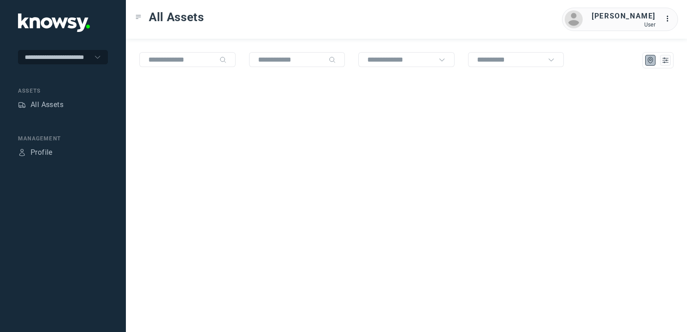  What do you see at coordinates (35, 152) in the screenshot?
I see `a: ProfileProfile` at bounding box center [35, 152].